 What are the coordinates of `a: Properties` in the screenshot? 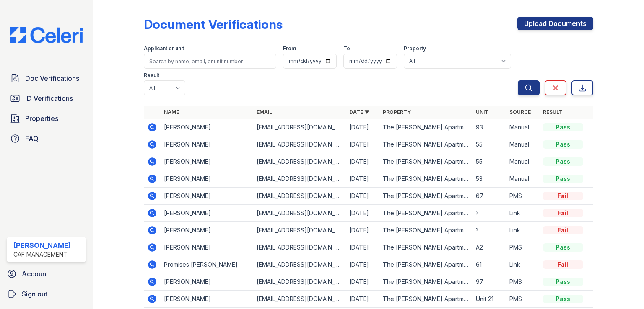 It's located at (46, 119).